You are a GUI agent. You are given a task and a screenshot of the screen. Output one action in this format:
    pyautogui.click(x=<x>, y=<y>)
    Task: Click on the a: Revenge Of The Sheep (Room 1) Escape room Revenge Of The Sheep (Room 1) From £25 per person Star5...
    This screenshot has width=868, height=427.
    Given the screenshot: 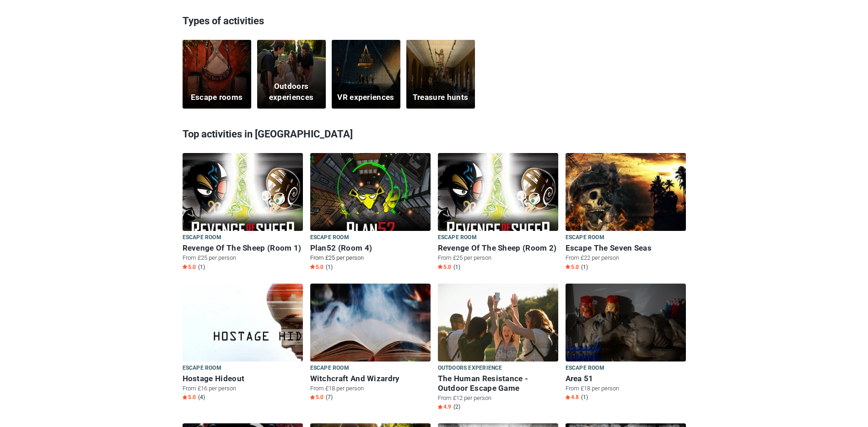 What is the action you would take?
    pyautogui.click(x=242, y=213)
    